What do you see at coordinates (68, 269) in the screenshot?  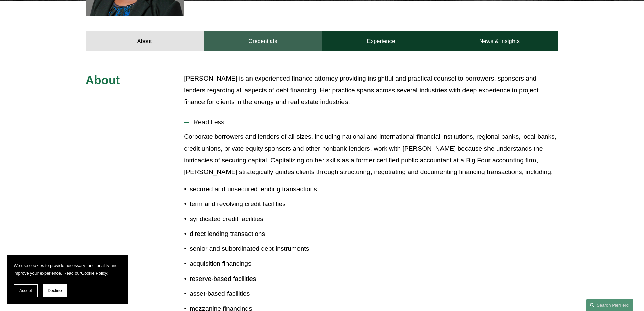 I see `p: We use cookies to provide necessary functionality and improve your experience. Read our .` at bounding box center [68, 269].